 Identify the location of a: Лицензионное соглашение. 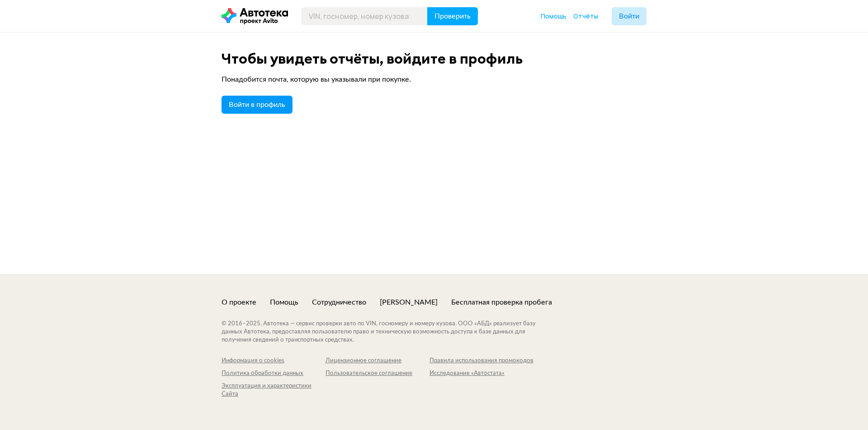
(377, 361).